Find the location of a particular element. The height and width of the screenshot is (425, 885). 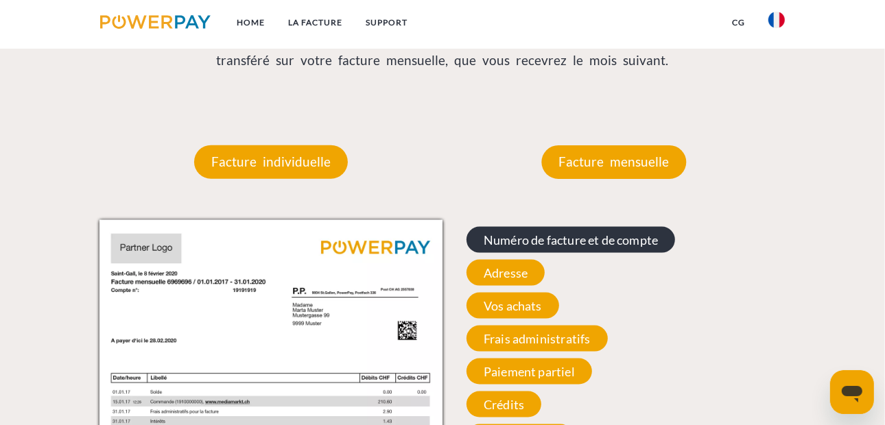

img: logo-powerpay.svg is located at coordinates (155, 22).